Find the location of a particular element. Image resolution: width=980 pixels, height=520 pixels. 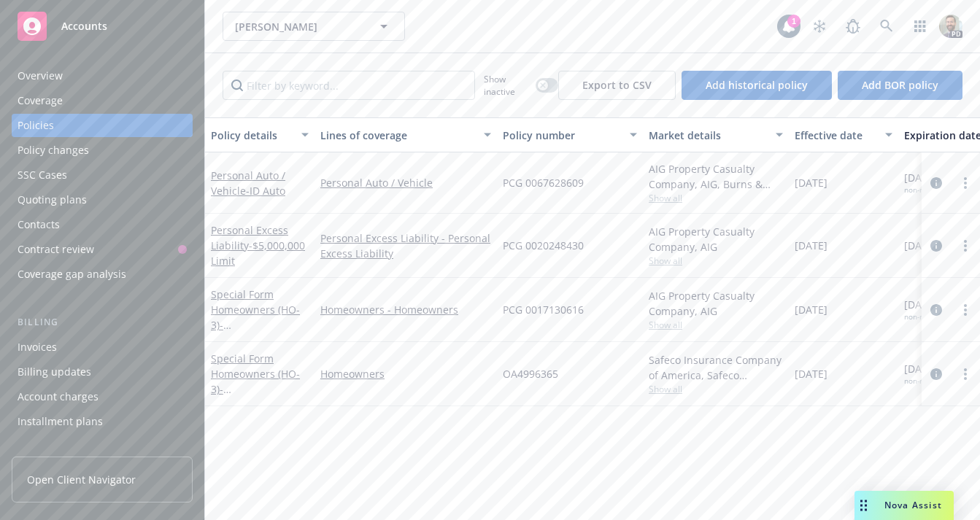

div: Billing updates is located at coordinates (54, 372).